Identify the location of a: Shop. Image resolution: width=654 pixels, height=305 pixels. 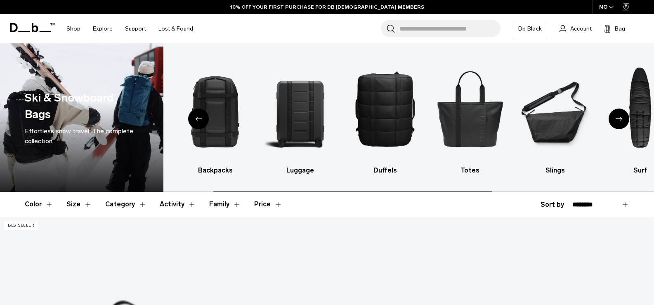
(73, 28).